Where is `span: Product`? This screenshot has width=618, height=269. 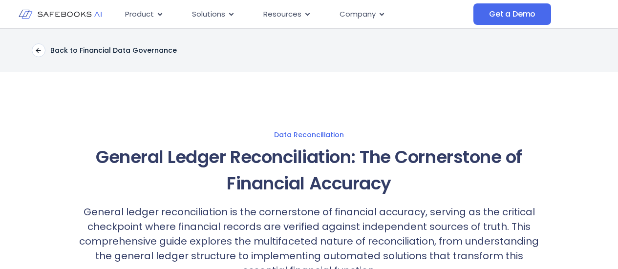
span: Product is located at coordinates (139, 14).